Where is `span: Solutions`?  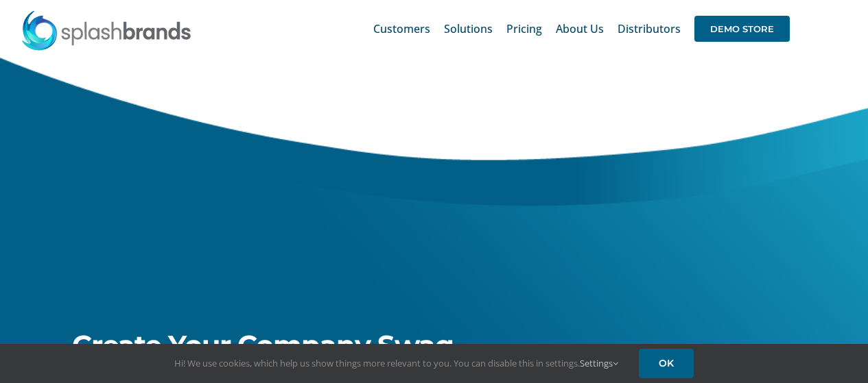
span: Solutions is located at coordinates (468, 29).